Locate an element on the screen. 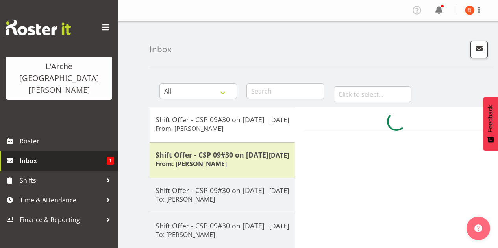 This screenshot has height=248, width=498. span: Time & Attendance is located at coordinates (61, 200).